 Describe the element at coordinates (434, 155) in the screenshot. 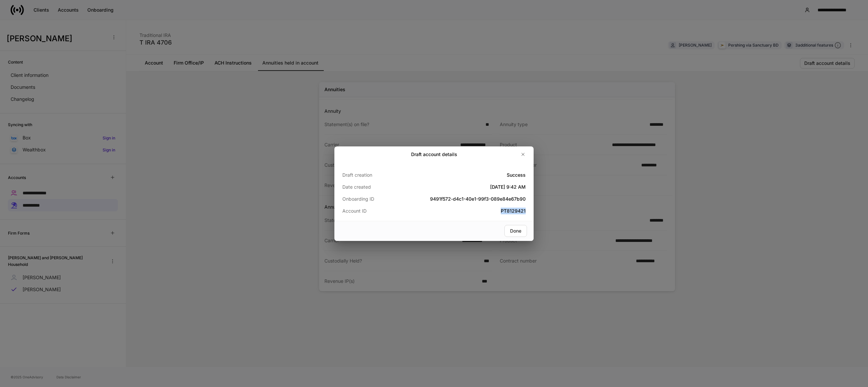

I see `h2: Draft account details` at that location.